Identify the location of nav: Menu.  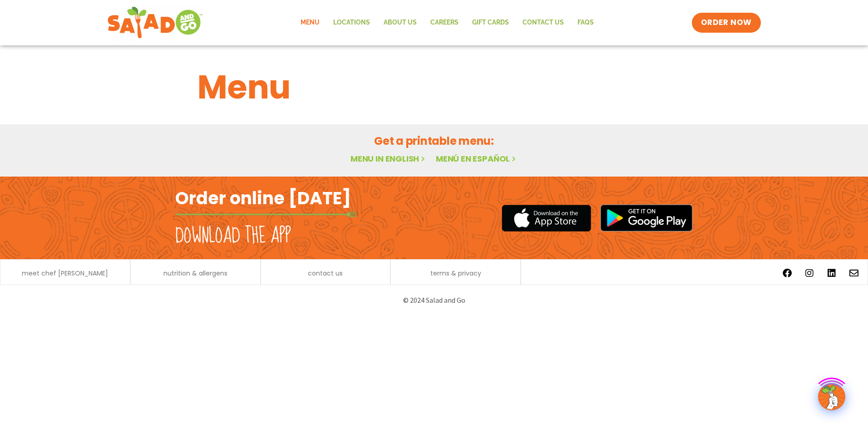
(447, 23).